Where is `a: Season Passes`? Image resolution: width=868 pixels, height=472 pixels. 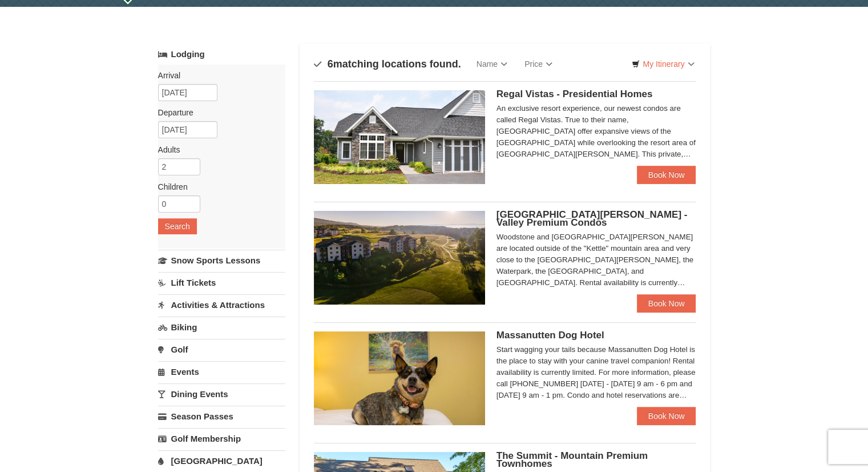
a: Season Passes is located at coordinates (222, 416).